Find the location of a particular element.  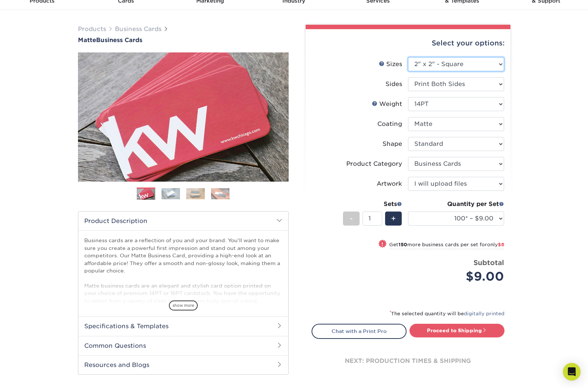

div: Select your options: is located at coordinates (408, 43).